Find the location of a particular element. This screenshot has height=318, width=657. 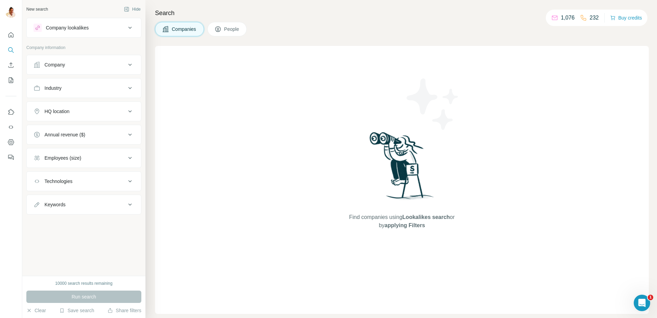

span: 1 is located at coordinates (651, 297).